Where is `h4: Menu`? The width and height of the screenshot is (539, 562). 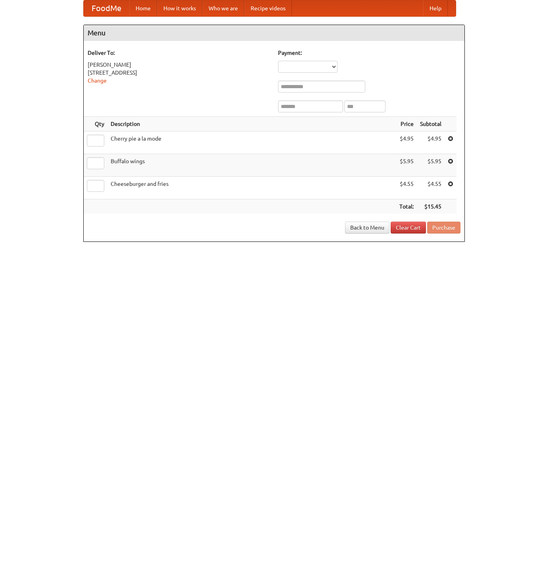
h4: Menu is located at coordinates (274, 33).